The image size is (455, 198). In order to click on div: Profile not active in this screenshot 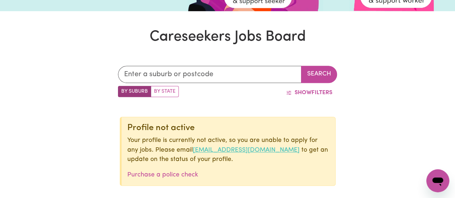, I will do `click(228, 128)`.